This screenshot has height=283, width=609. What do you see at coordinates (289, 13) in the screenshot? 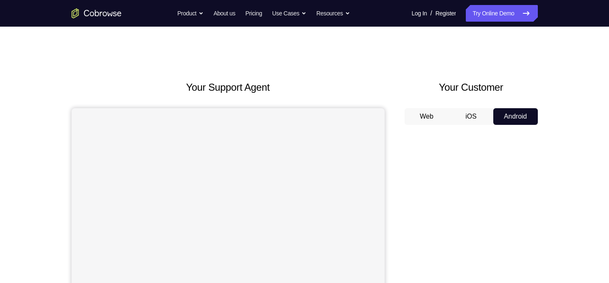
I see `button: Use Cases` at bounding box center [289, 13].